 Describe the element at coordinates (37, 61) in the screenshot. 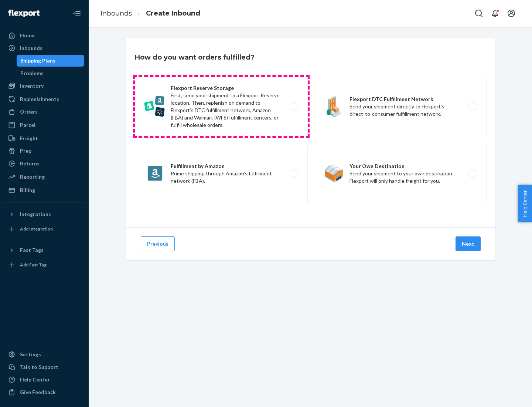

I see `div: Shipping Plans` at that location.